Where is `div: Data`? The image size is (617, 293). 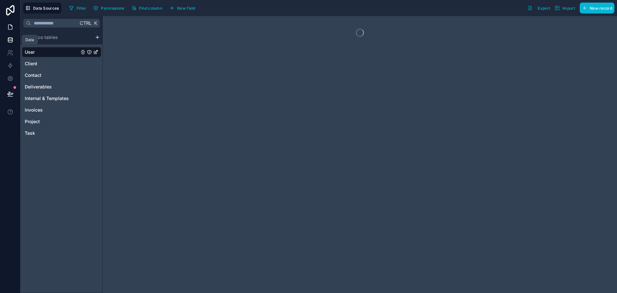
div: Data is located at coordinates (30, 40).